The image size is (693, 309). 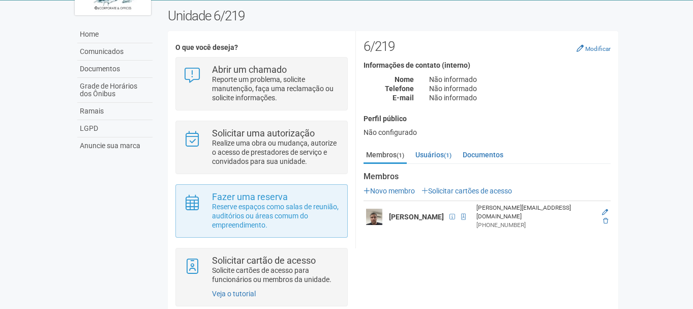 I want to click on a: Modificar, so click(x=593, y=48).